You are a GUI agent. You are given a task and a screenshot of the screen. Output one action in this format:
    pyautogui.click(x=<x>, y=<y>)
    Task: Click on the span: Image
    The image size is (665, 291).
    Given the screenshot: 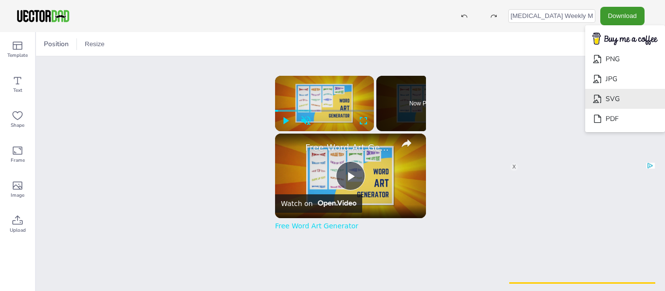 What is the action you would take?
    pyautogui.click(x=18, y=196)
    